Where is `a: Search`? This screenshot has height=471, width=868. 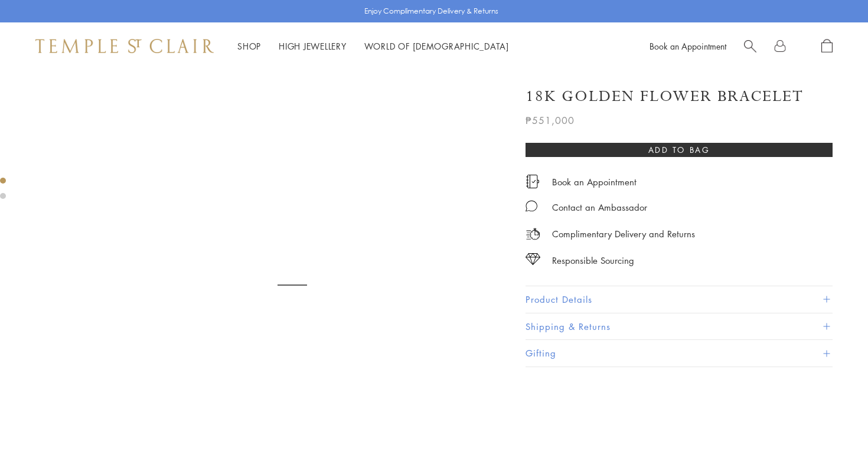
a: Search is located at coordinates (750, 46).